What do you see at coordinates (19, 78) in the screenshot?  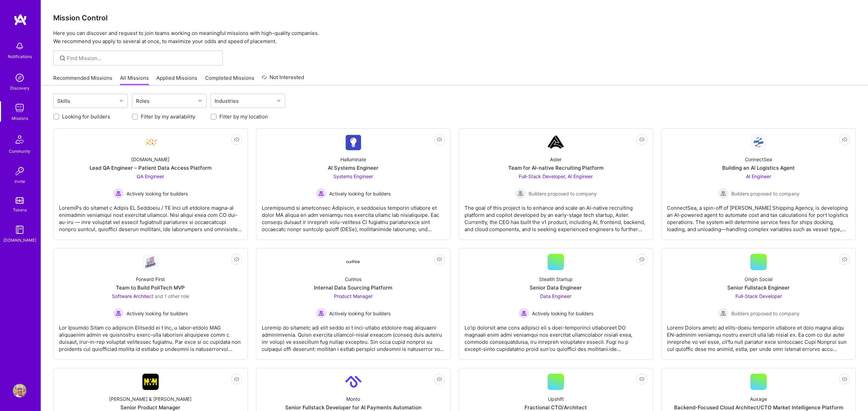 I see `img: discovery` at bounding box center [19, 78].